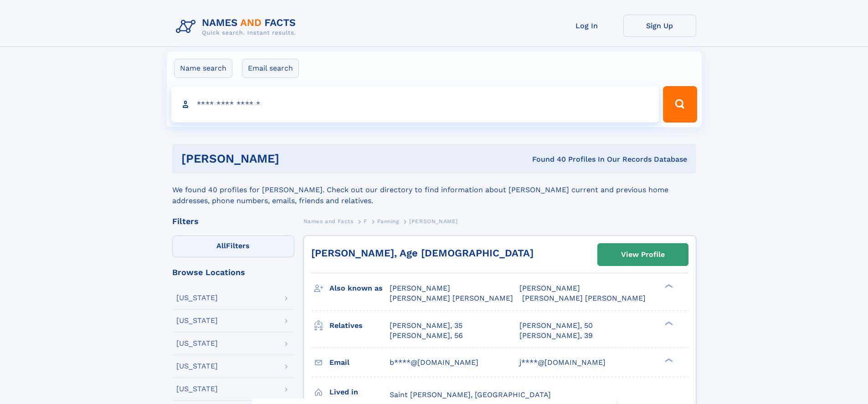 The height and width of the screenshot is (404, 868). What do you see at coordinates (359, 363) in the screenshot?
I see `h3: Email` at bounding box center [359, 363].